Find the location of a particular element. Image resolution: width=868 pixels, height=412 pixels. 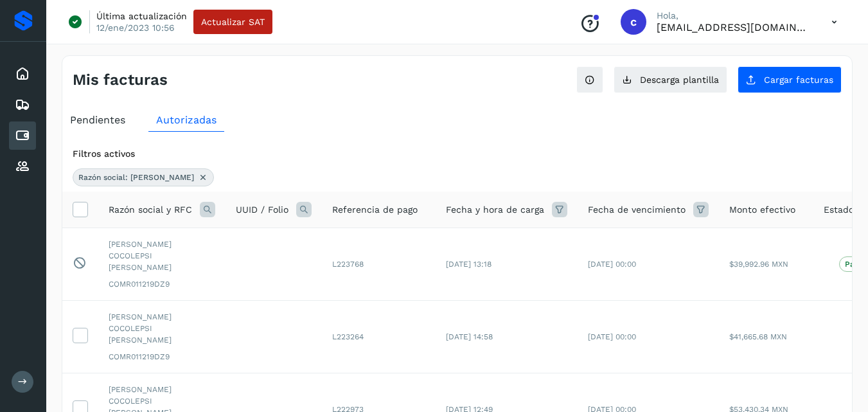

div: Proveedores is located at coordinates (23, 166).